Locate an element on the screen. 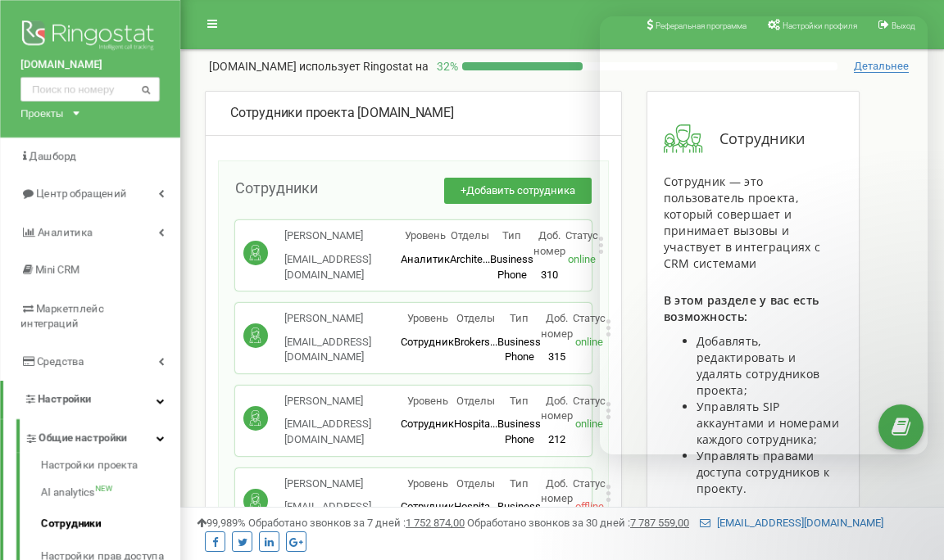 This screenshot has width=944, height=560. span: offline is located at coordinates (589, 506).